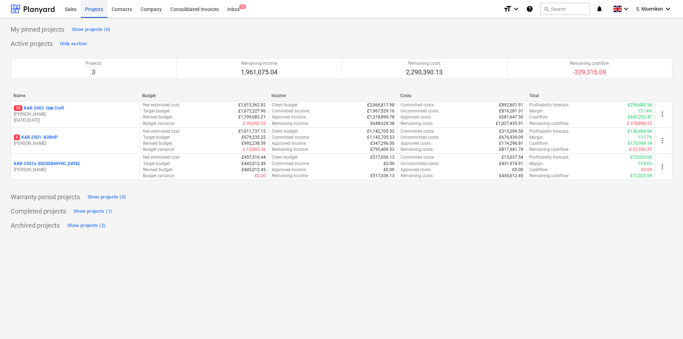 This screenshot has height=339, width=683. Describe the element at coordinates (511, 131) in the screenshot. I see `p: £315,299.50` at that location.